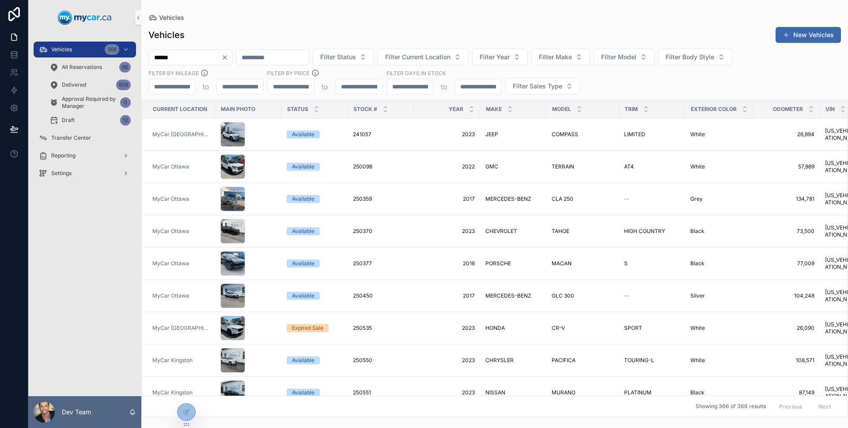 The height and width of the screenshot is (428, 848). Describe the element at coordinates (514, 199) in the screenshot. I see `a: MERCEDES-BENZ` at that location.